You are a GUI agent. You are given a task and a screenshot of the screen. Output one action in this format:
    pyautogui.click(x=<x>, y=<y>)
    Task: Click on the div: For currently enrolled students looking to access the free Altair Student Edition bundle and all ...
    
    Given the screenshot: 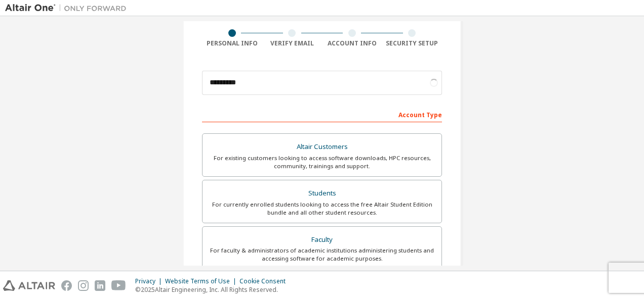 What is the action you would take?
    pyautogui.click(x=322, y=208)
    